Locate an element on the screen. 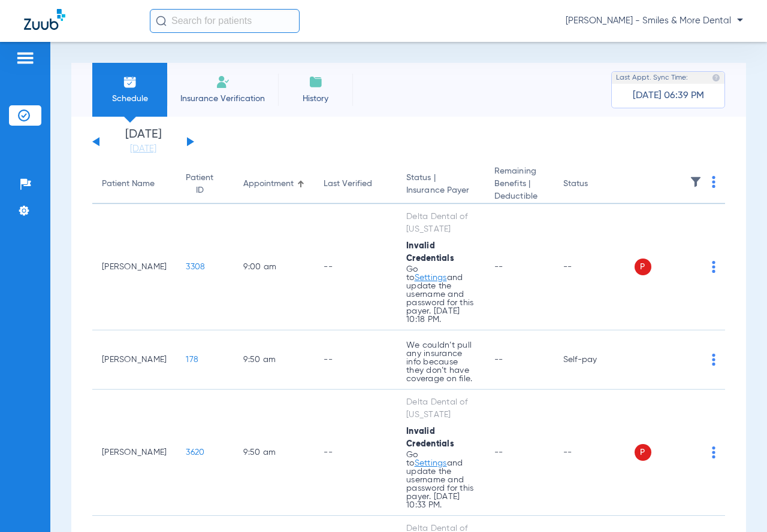 This screenshot has width=767, height=532. img: Search Icon is located at coordinates (161, 21).